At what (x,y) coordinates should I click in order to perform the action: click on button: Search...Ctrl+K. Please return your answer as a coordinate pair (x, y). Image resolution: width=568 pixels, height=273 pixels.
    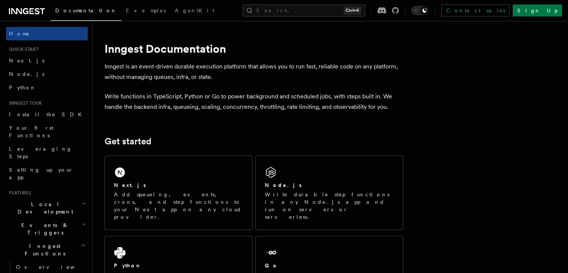
    Looking at the image, I should click on (304, 10).